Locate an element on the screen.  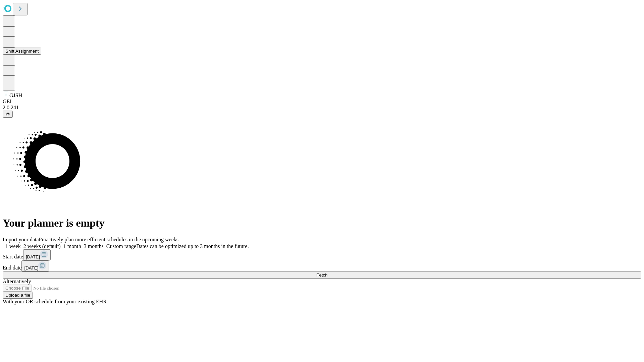
span: 1 month is located at coordinates (72, 246).